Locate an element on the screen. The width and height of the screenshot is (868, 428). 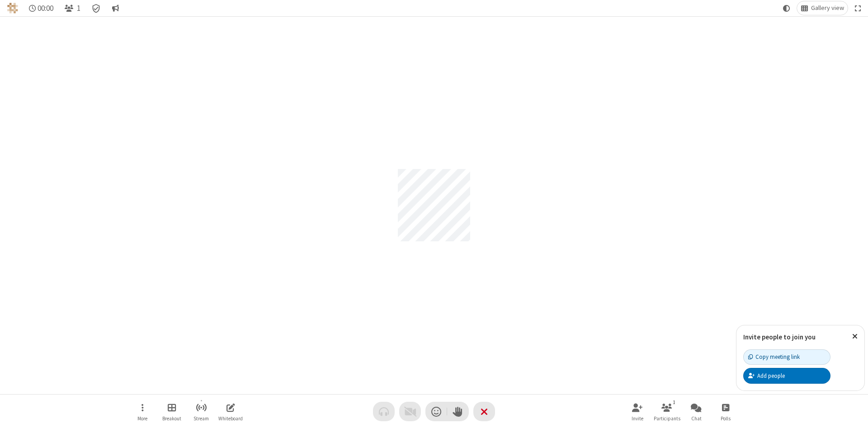
button: Open menu is located at coordinates (143, 411).